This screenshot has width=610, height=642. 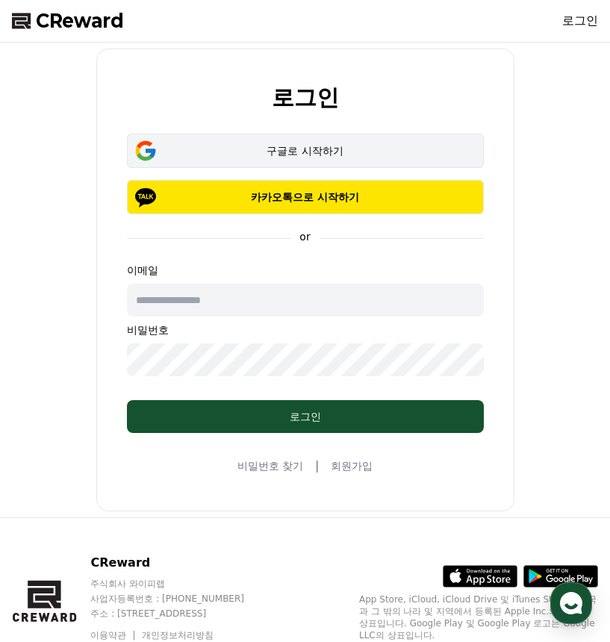 I want to click on p: or, so click(x=305, y=237).